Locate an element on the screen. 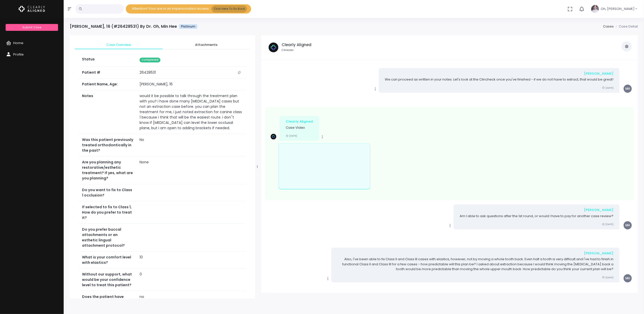 The height and width of the screenshot is (314, 644). p: Also, I've been able to fix Class II and Class III cases with elastics, however, not by moving a ... is located at coordinates (475, 264).